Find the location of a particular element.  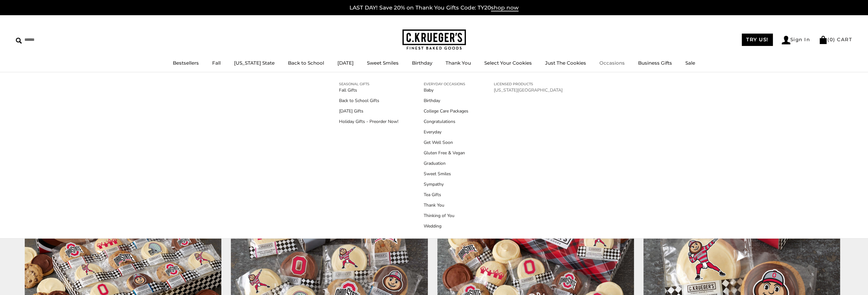

a: Congratulations is located at coordinates (446, 121).